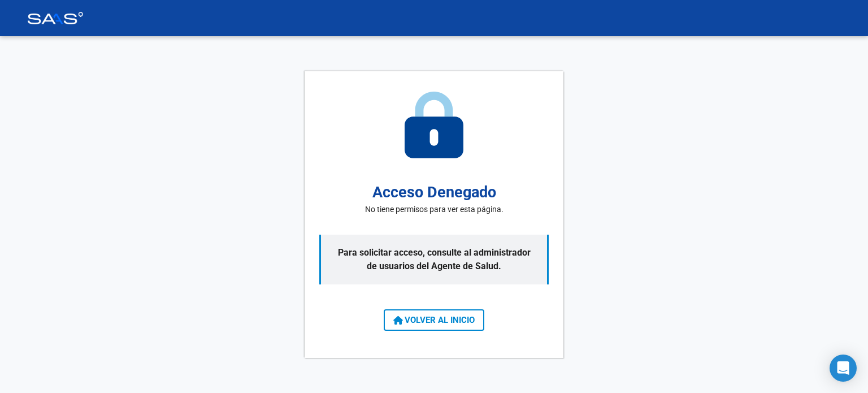  I want to click on h2: Acceso Denegado, so click(434, 192).